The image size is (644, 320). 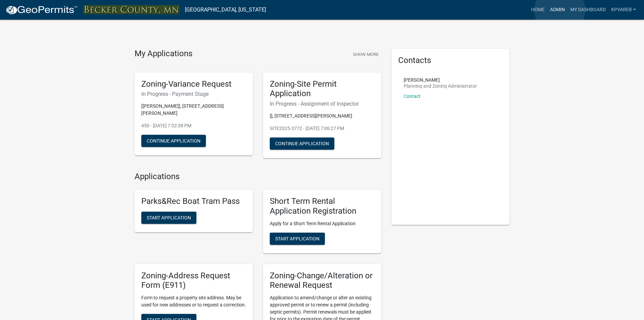 What do you see at coordinates (366, 54) in the screenshot?
I see `button: Show More` at bounding box center [366, 54].